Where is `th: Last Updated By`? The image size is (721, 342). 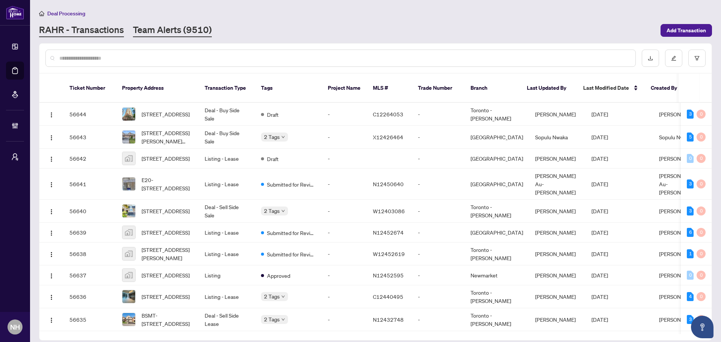
th: Last Updated By is located at coordinates (549, 88).